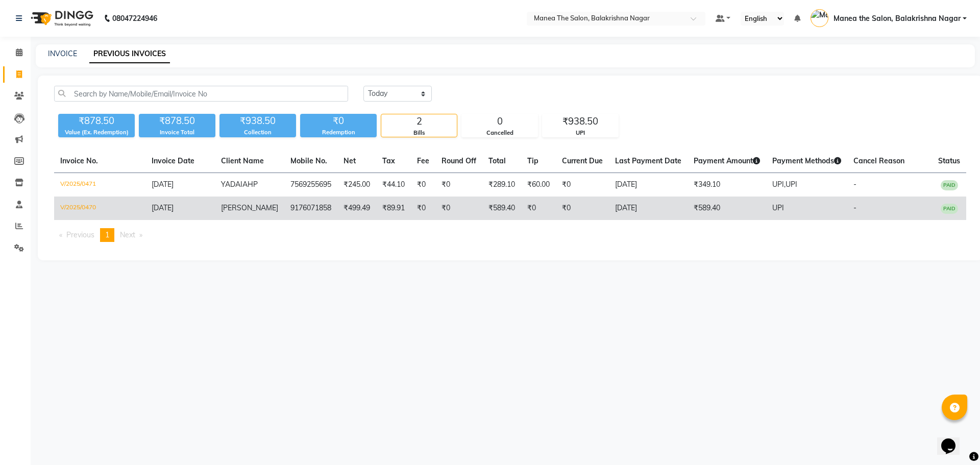 The image size is (980, 465). Describe the element at coordinates (779, 184) in the screenshot. I see `span: UPI,` at that location.